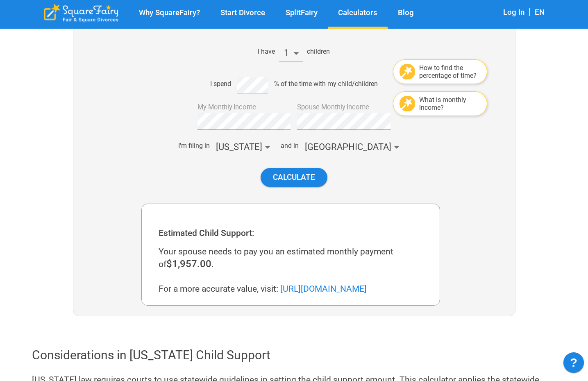  Describe the element at coordinates (358, 13) in the screenshot. I see `a: Calculators` at that location.